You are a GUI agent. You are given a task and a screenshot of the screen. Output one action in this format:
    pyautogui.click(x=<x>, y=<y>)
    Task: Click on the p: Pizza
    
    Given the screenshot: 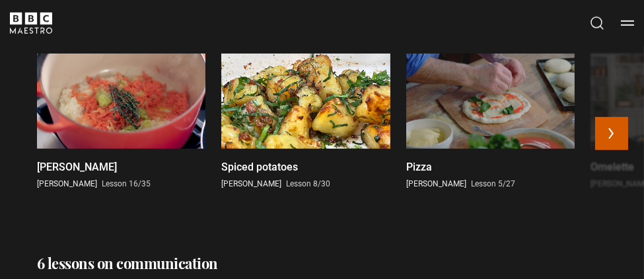 What is the action you would take?
    pyautogui.click(x=419, y=167)
    